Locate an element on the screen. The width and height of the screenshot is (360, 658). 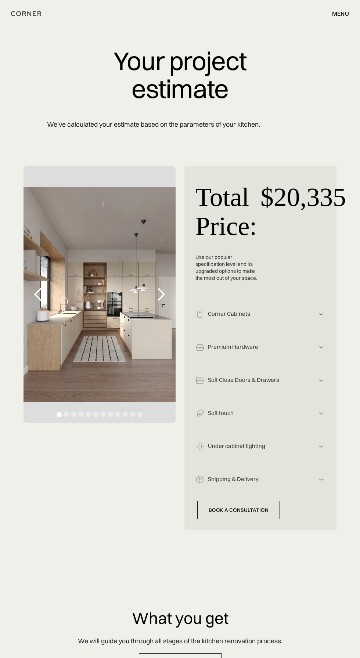
div: Show slide 4 of 12 is located at coordinates (81, 415).